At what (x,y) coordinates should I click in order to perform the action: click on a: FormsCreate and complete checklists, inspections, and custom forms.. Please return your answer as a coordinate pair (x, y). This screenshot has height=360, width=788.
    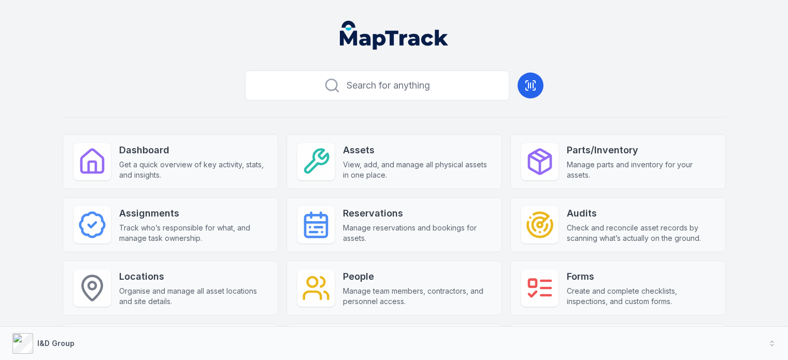
    Looking at the image, I should click on (618, 288).